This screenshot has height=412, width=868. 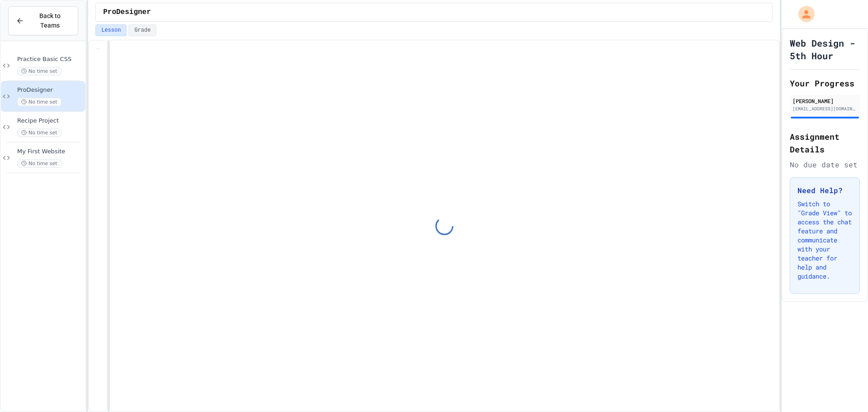 I want to click on div: No due date set, so click(x=825, y=164).